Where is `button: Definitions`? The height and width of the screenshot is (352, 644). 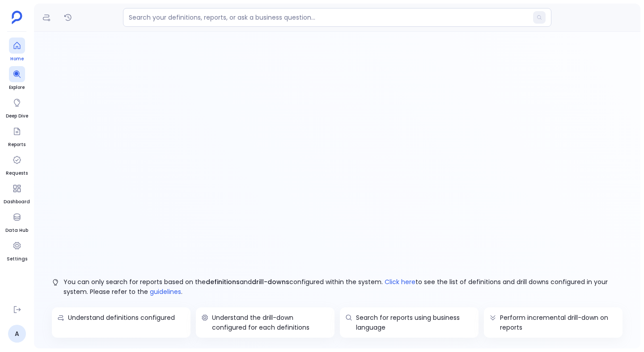
button: Definitions is located at coordinates (47, 18).